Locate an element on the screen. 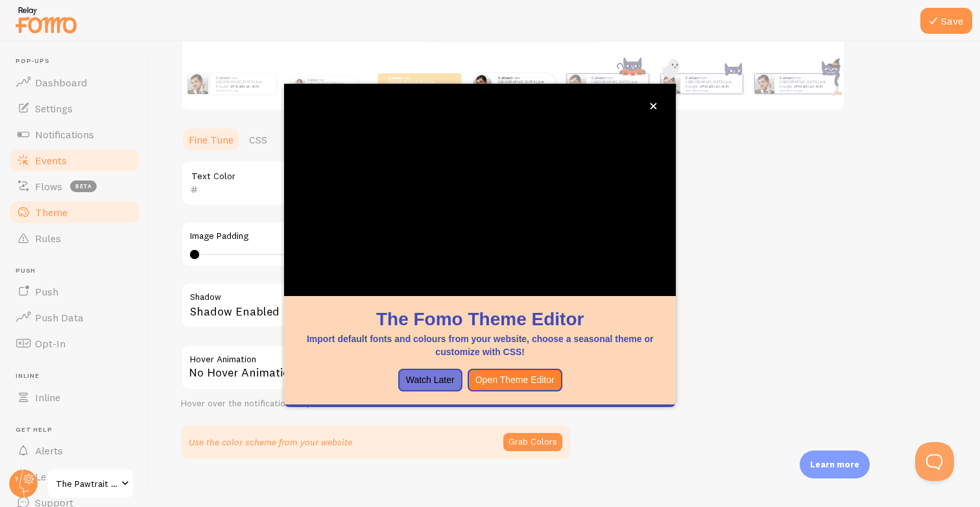 This screenshot has width=980, height=507. a: Settings is located at coordinates (75, 109).